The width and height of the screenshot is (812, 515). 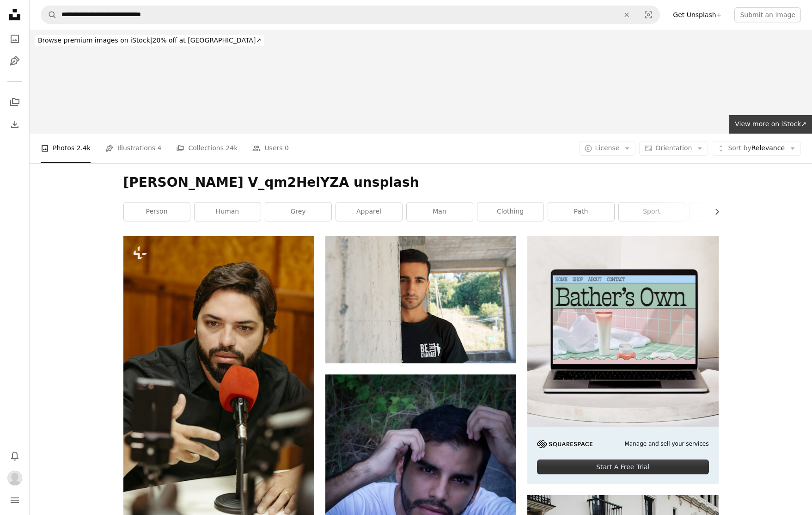 I want to click on a: human, so click(x=227, y=211).